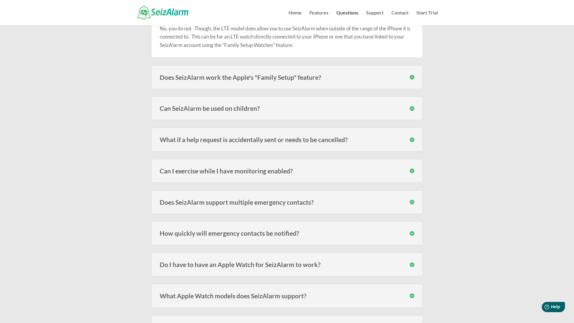 The width and height of the screenshot is (574, 323). Describe the element at coordinates (287, 233) in the screenshot. I see `h3: How quickly will emergency contacts be notified?` at that location.